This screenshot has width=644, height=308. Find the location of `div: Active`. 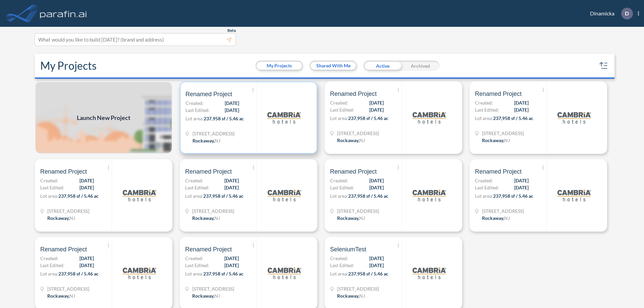

div: Active is located at coordinates (383, 65).